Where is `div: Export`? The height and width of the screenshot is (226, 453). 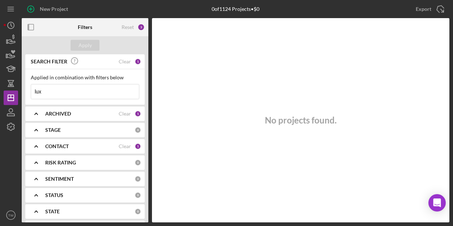
div: Export is located at coordinates (423, 9).